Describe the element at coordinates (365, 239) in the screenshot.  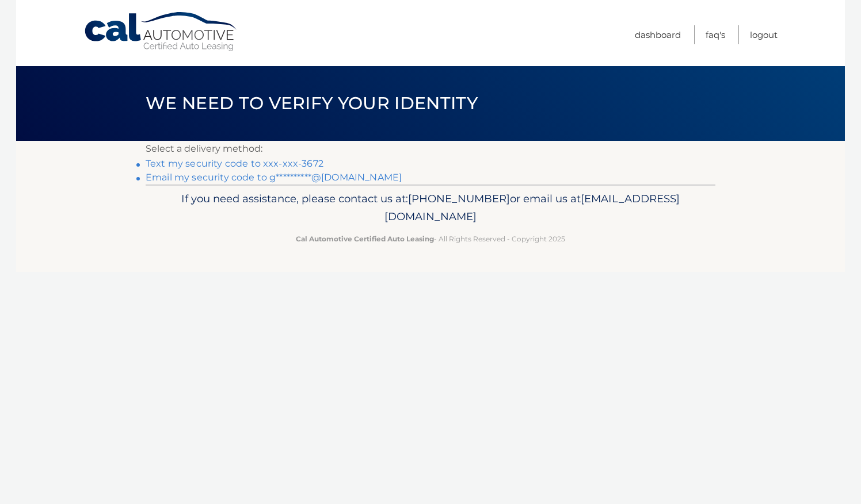
I see `strong: Cal Automotive Certified Auto Leasing` at that location.